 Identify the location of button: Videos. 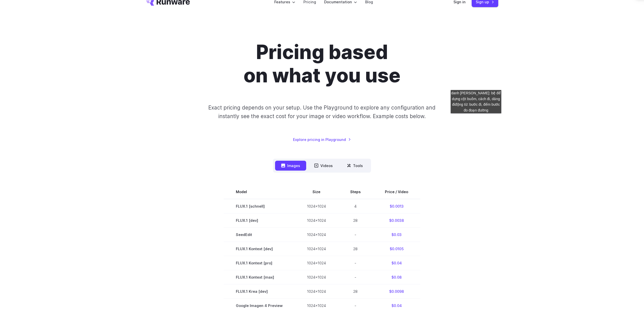
(323, 165).